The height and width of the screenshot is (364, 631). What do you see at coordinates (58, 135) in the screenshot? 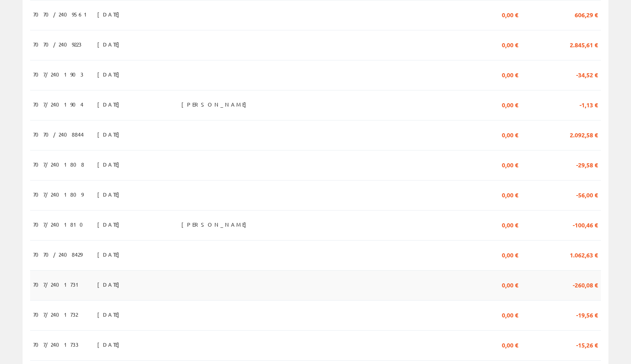
I see `span: 7070/2408844` at bounding box center [58, 135].